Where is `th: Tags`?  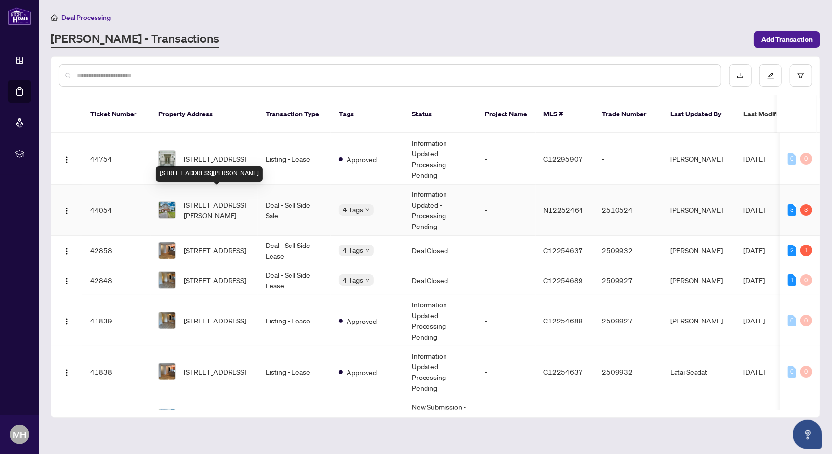 th: Tags is located at coordinates (368, 115).